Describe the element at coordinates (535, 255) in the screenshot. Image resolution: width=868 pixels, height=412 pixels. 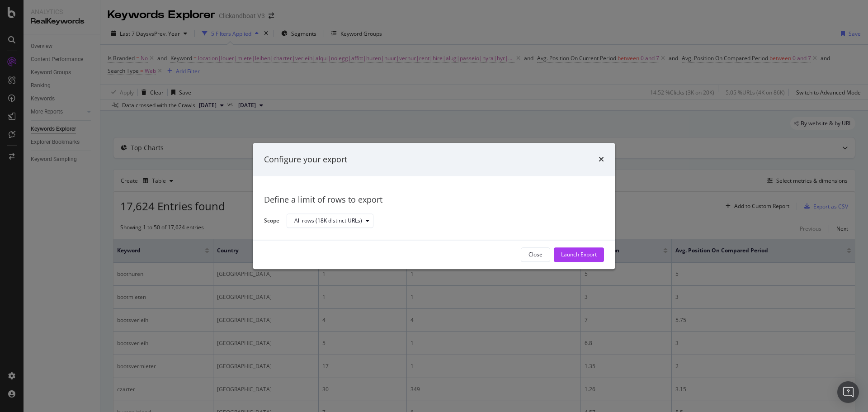
I see `button: Close` at that location.